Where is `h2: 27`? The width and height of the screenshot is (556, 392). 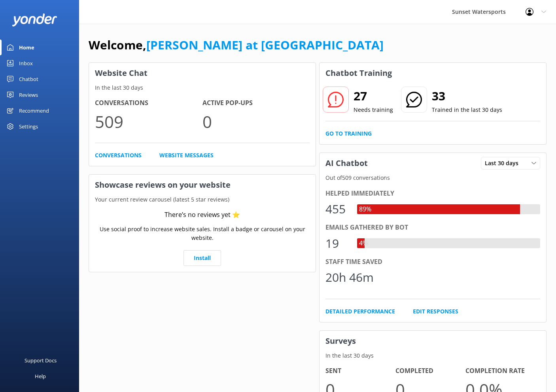 h2: 27 is located at coordinates (374, 96).